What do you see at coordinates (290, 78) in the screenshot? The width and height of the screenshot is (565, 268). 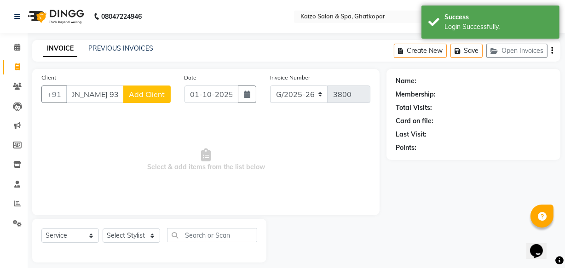 I see `label: Invoice Number` at bounding box center [290, 78].